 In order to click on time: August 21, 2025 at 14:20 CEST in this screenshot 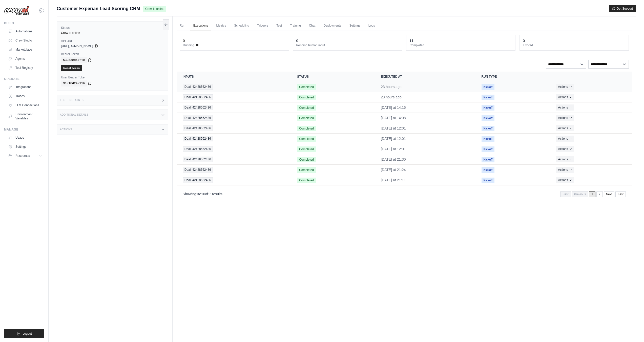, I will do `click(391, 97)`.